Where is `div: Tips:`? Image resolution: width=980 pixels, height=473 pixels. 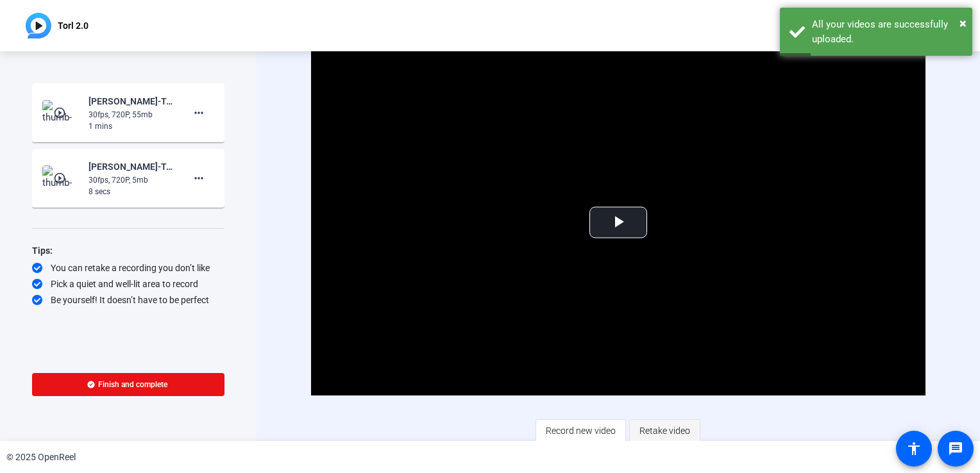 div: Tips: is located at coordinates (128, 251).